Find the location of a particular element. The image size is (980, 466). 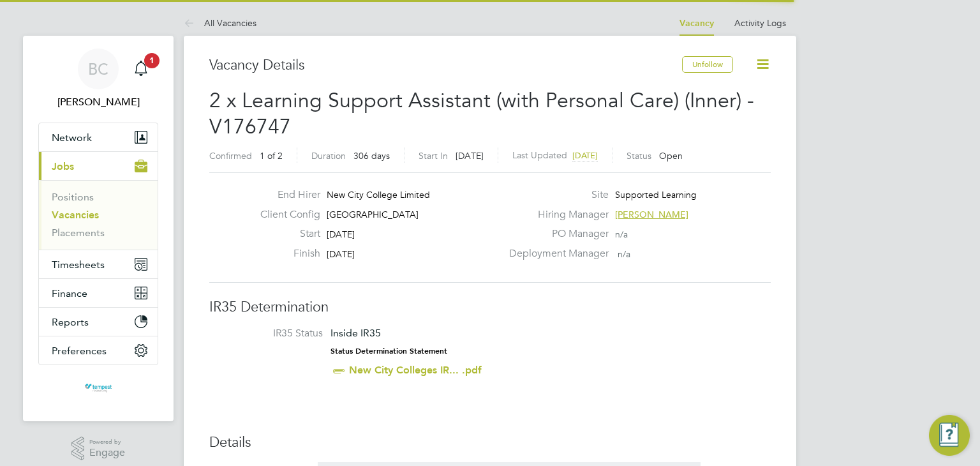

a: Placements is located at coordinates (78, 233).